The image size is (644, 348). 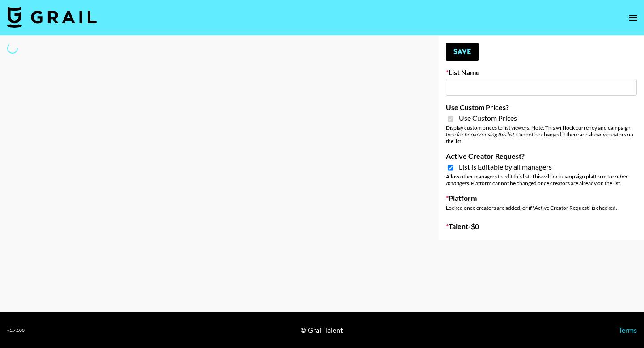 I want to click on em: other managers, so click(x=537, y=180).